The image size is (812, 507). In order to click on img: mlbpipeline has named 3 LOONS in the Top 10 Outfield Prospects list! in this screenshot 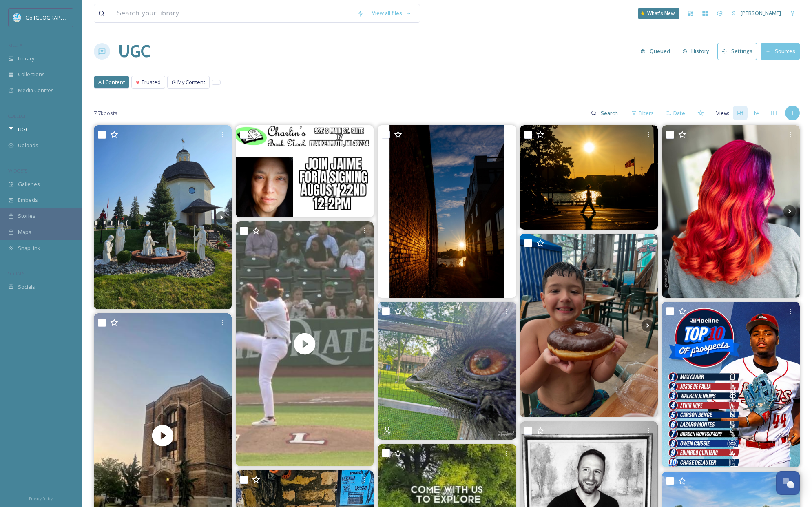, I will do `click(731, 385)`.